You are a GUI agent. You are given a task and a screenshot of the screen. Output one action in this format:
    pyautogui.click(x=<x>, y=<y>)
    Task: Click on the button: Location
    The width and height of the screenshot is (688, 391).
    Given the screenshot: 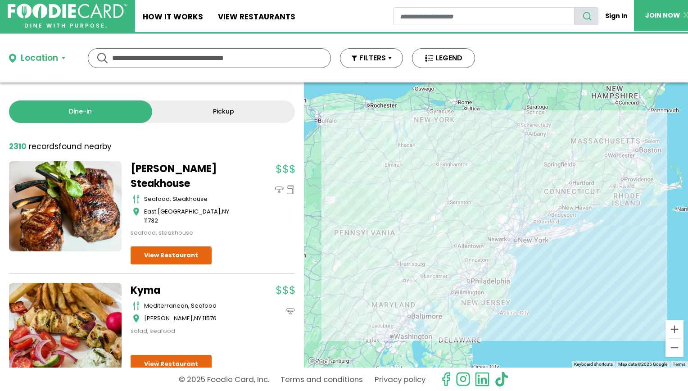 What is the action you would take?
    pyautogui.click(x=37, y=58)
    